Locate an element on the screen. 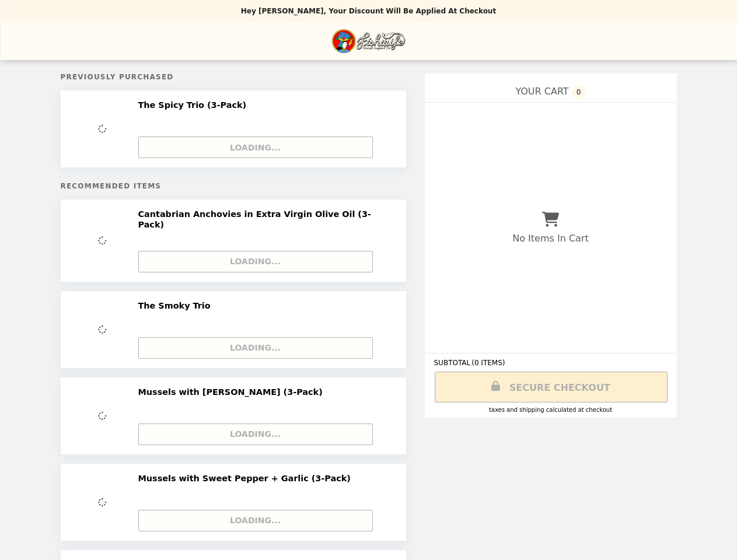 The width and height of the screenshot is (737, 560). span: ( 0 ITEMS ) is located at coordinates (488, 363).